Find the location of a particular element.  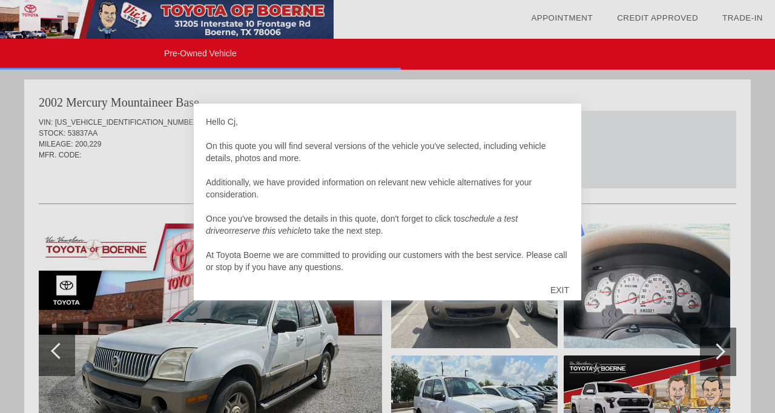

div: EXIT is located at coordinates (559, 290).